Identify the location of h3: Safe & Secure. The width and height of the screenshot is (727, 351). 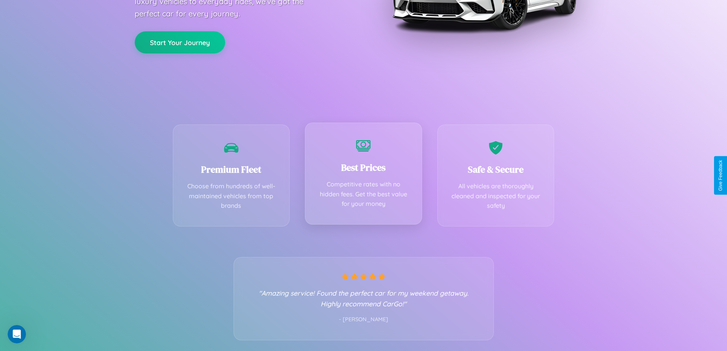
(496, 169).